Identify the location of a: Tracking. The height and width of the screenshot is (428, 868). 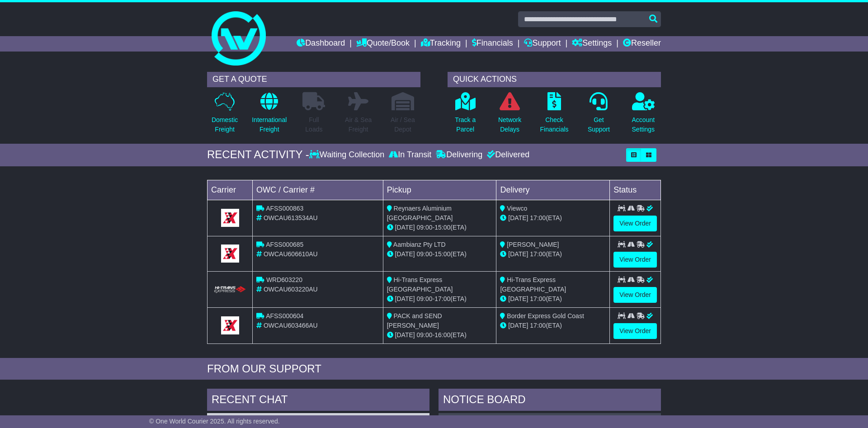
(441, 44).